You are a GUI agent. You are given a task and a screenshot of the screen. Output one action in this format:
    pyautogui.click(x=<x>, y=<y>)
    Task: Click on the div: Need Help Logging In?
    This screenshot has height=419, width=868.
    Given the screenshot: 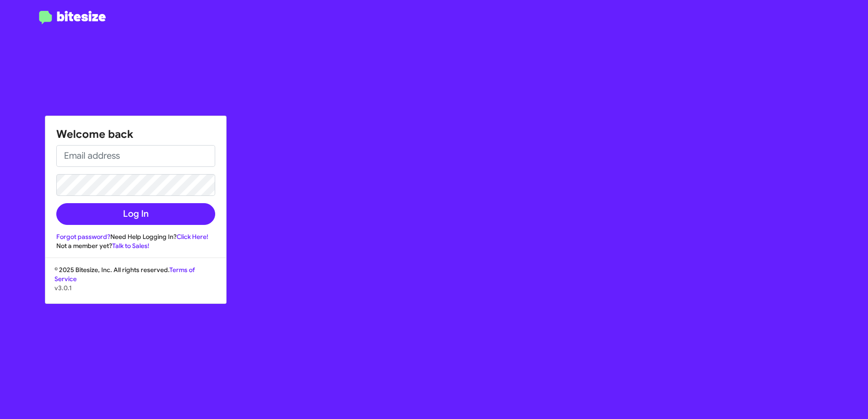 What is the action you would take?
    pyautogui.click(x=135, y=237)
    